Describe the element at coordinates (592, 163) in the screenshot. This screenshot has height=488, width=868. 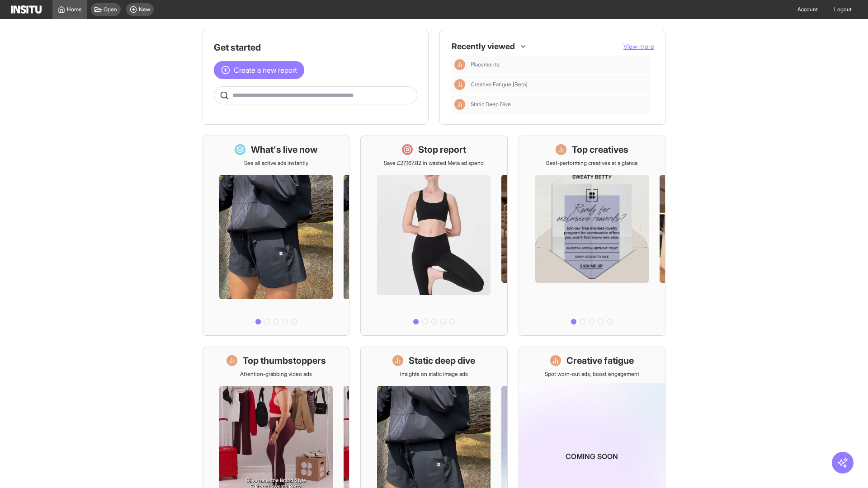
I see `p: Best-performing creatives at a glance` at that location.